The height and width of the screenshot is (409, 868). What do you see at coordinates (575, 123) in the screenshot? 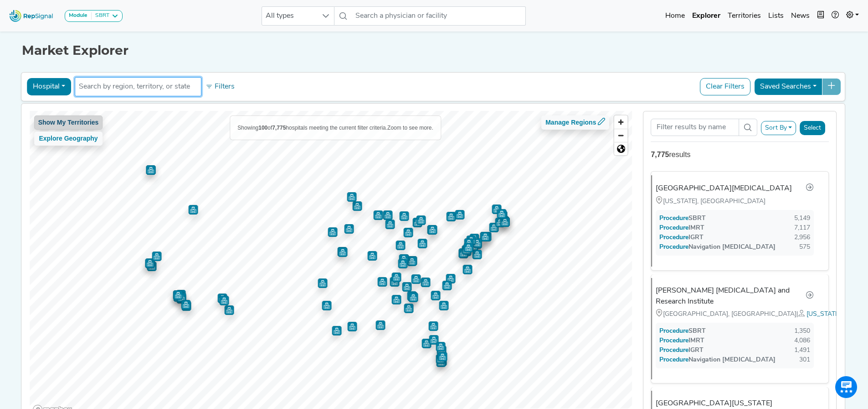
I see `button: Manage Regions` at bounding box center [575, 123].